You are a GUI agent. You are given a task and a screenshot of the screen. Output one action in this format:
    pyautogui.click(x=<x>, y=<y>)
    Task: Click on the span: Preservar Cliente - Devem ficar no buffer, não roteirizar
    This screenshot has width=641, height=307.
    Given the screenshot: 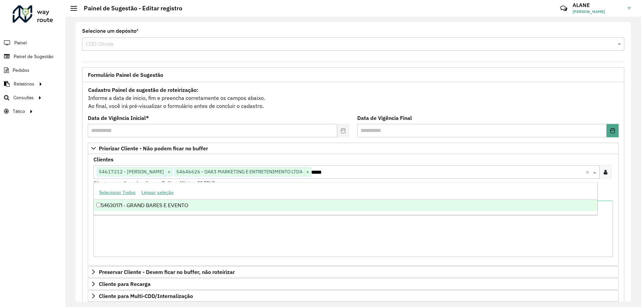 What is the action you would take?
    pyautogui.click(x=167, y=272)
    